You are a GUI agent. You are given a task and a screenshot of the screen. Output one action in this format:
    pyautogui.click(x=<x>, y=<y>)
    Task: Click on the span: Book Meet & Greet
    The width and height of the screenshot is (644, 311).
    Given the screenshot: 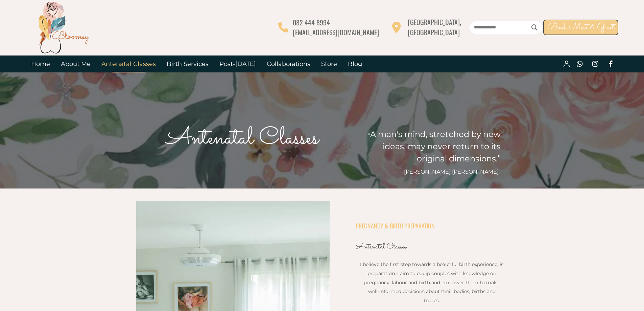 What is the action you would take?
    pyautogui.click(x=581, y=27)
    